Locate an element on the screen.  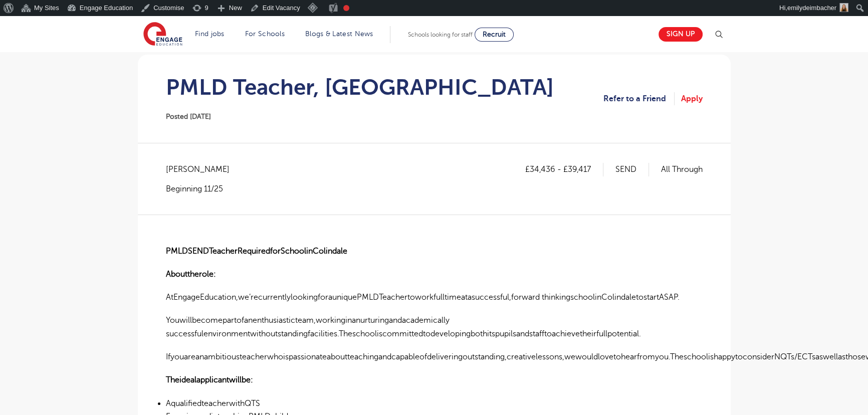
img: Engage Education is located at coordinates (163, 35).